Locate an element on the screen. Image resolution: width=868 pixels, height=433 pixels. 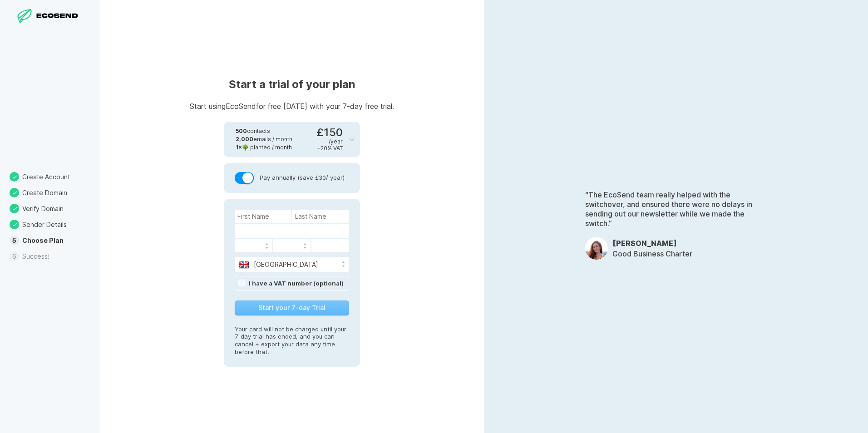
img: OpDfwsLJpxJND2XqePn68R8dM.jpeg is located at coordinates (597, 248).